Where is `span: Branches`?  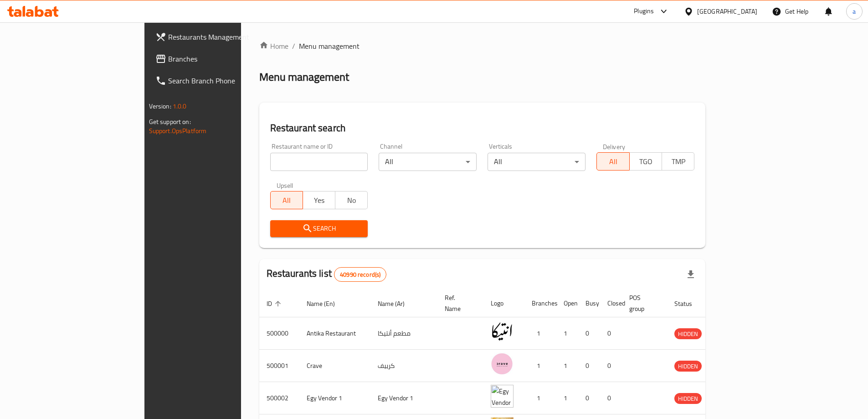
span: Branches is located at coordinates (225, 59).